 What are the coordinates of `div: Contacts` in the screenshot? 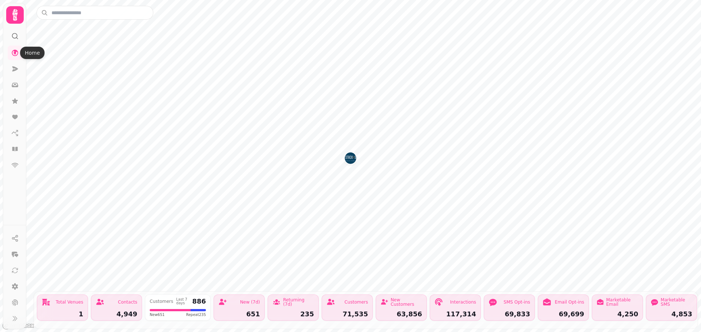 It's located at (127, 303).